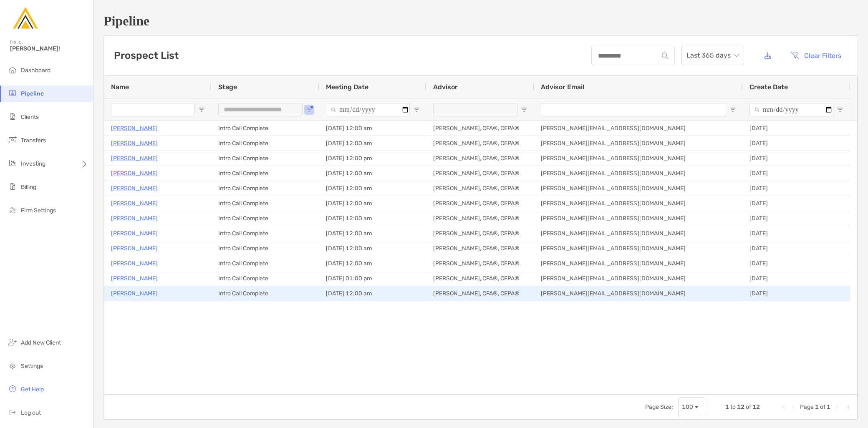 This screenshot has height=428, width=868. Describe the element at coordinates (32, 94) in the screenshot. I see `span: Pipeline` at that location.